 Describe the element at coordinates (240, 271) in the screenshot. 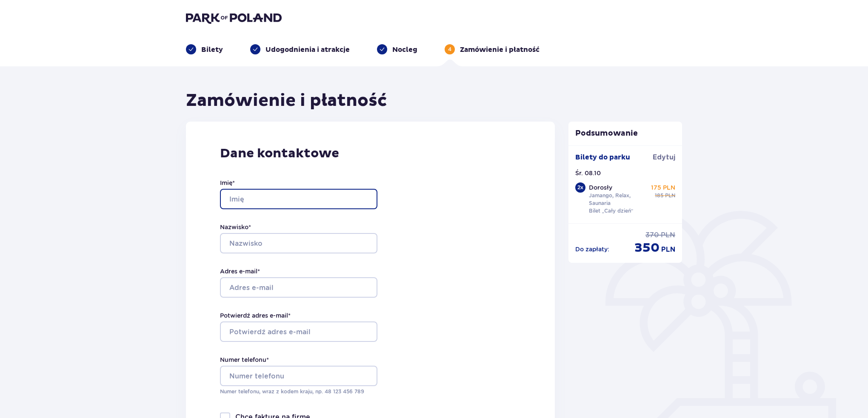

I see `label: Adres e-mail *` at that location.